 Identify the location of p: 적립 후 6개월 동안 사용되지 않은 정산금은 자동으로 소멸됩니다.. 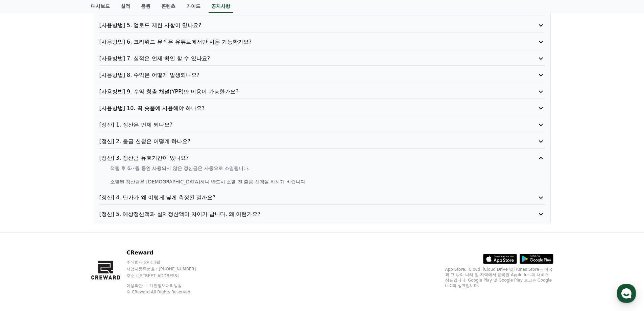
(328, 168).